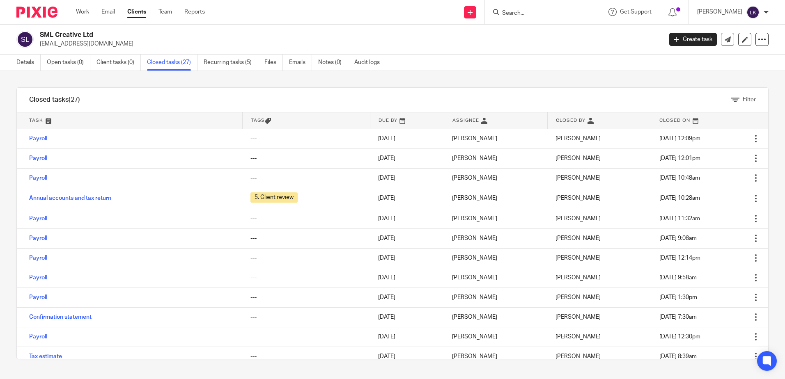 The image size is (785, 379). What do you see at coordinates (172, 62) in the screenshot?
I see `a: Closed tasks (27)` at bounding box center [172, 62].